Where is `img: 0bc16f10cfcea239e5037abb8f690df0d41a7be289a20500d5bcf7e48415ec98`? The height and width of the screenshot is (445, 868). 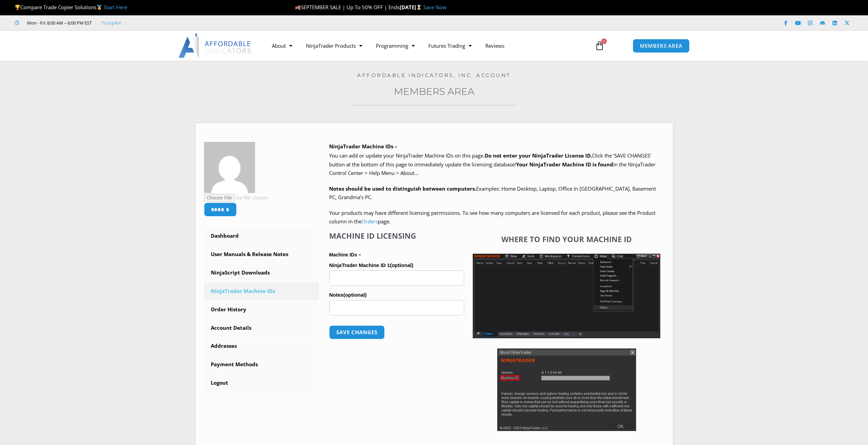
img: 0bc16f10cfcea239e5037abb8f690df0d41a7be289a20500d5bcf7e48415ec98 is located at coordinates (229, 168).